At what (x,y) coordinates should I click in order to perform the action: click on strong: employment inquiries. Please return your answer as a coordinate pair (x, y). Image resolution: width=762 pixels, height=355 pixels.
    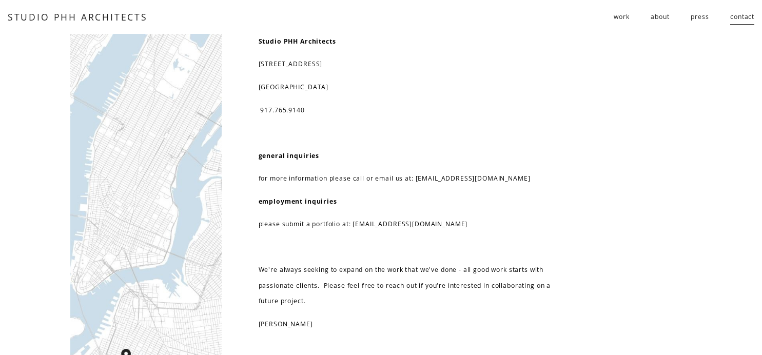
    Looking at the image, I should click on (298, 201).